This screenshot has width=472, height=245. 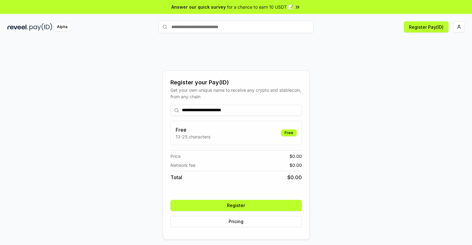 I want to click on span: for a chance to earn 10 USDT 📝, so click(x=260, y=7).